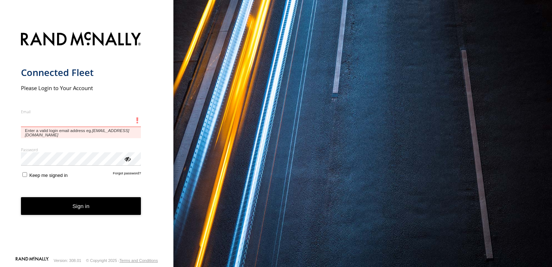 Image resolution: width=552 pixels, height=267 pixels. Describe the element at coordinates (81, 132) in the screenshot. I see `span: Enter a valid login email address eg.` at that location.